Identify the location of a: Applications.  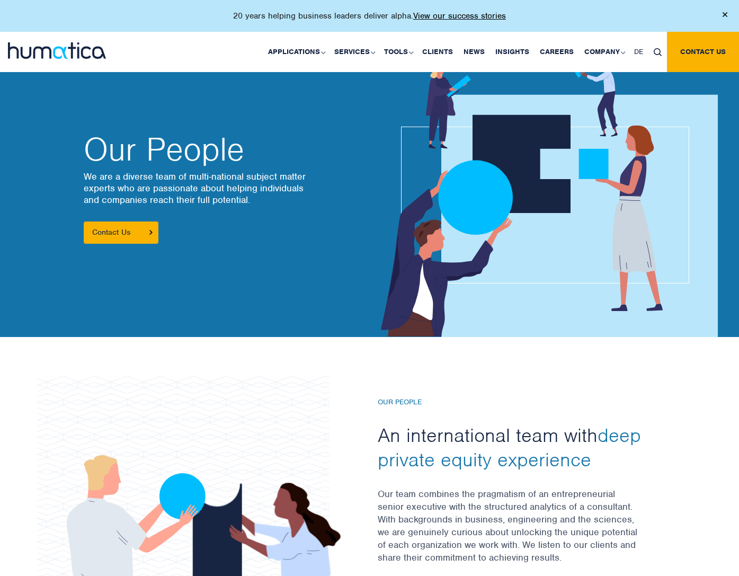
(295, 52).